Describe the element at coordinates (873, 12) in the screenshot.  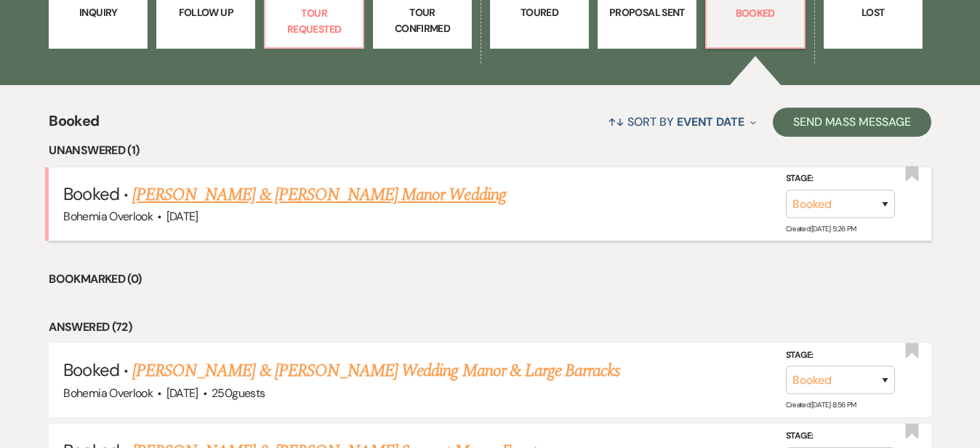
I see `p: Lost` at that location.